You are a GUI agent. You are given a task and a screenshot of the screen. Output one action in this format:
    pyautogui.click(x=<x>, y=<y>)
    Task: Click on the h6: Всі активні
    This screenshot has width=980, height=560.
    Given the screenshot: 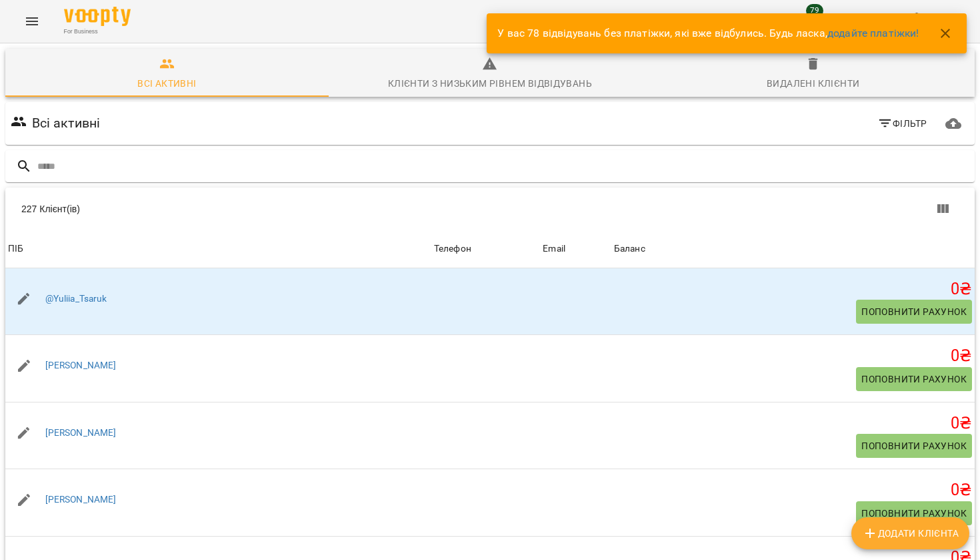 What is the action you would take?
    pyautogui.click(x=66, y=123)
    